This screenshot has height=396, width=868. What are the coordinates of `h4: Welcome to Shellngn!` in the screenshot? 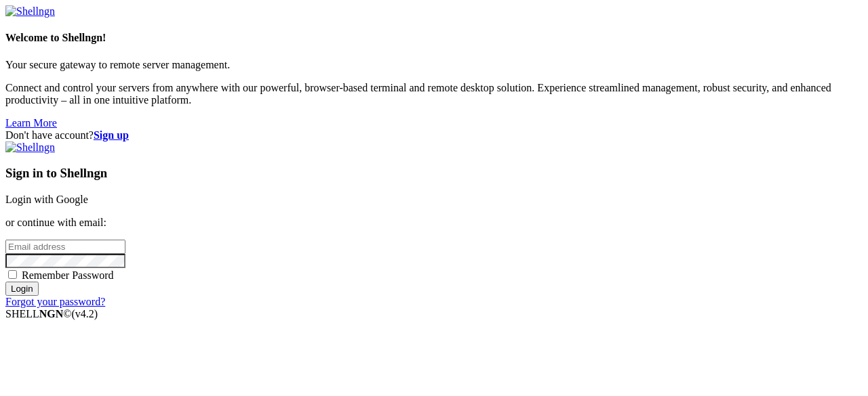 It's located at (434, 38).